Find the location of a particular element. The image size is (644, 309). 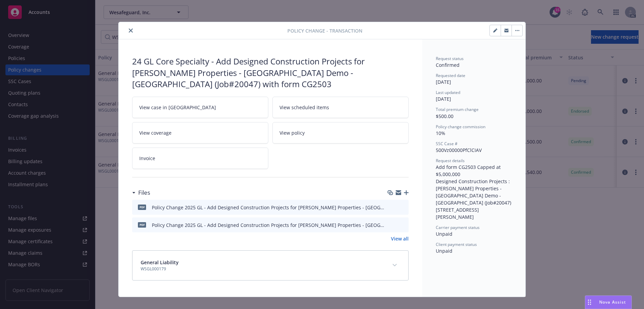

span: WSGL000179 is located at coordinates (159, 269).